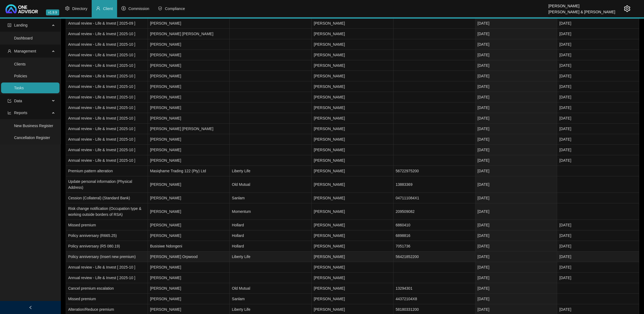 The width and height of the screenshot is (644, 314). Describe the element at coordinates (21, 25) in the screenshot. I see `span: Landing` at that location.